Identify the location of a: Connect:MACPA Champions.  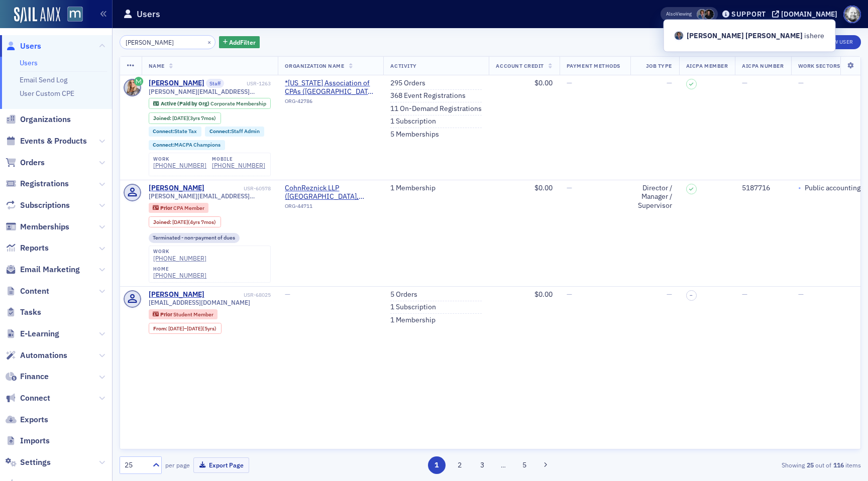
(186, 144).